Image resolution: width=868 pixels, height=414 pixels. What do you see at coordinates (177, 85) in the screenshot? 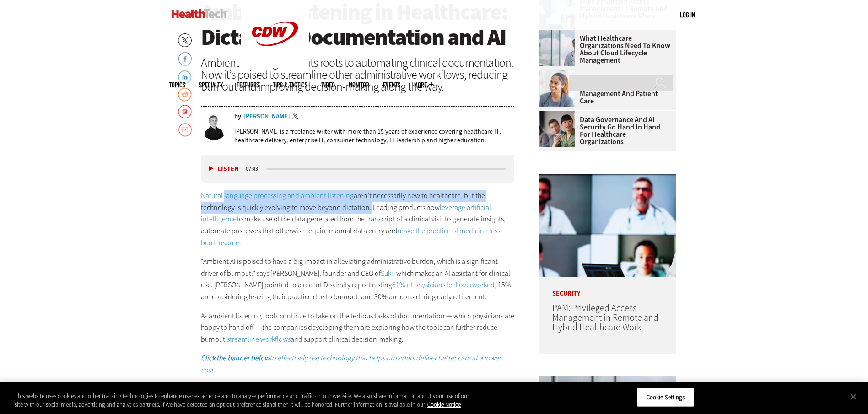
I see `span: Topics` at bounding box center [177, 85].